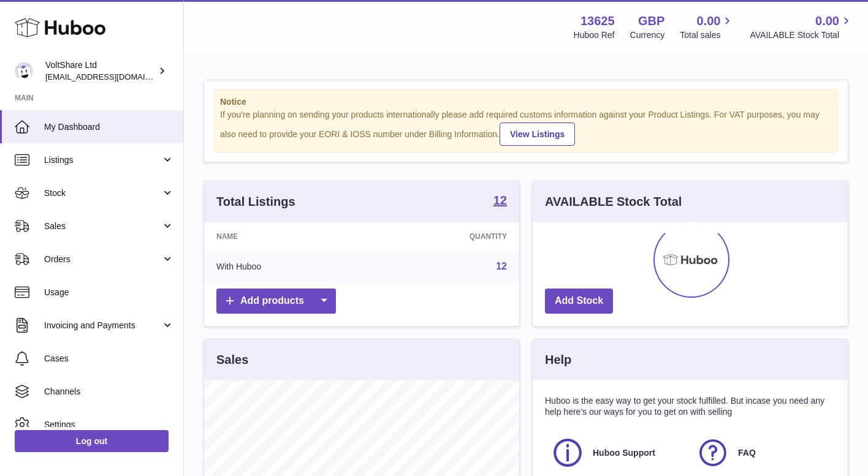 This screenshot has width=868, height=476. I want to click on th: Name, so click(287, 237).